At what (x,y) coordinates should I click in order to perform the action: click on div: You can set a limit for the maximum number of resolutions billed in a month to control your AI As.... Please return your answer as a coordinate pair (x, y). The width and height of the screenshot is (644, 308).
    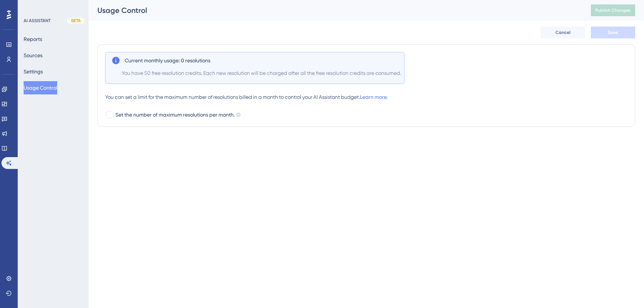
    Looking at the image, I should click on (366, 97).